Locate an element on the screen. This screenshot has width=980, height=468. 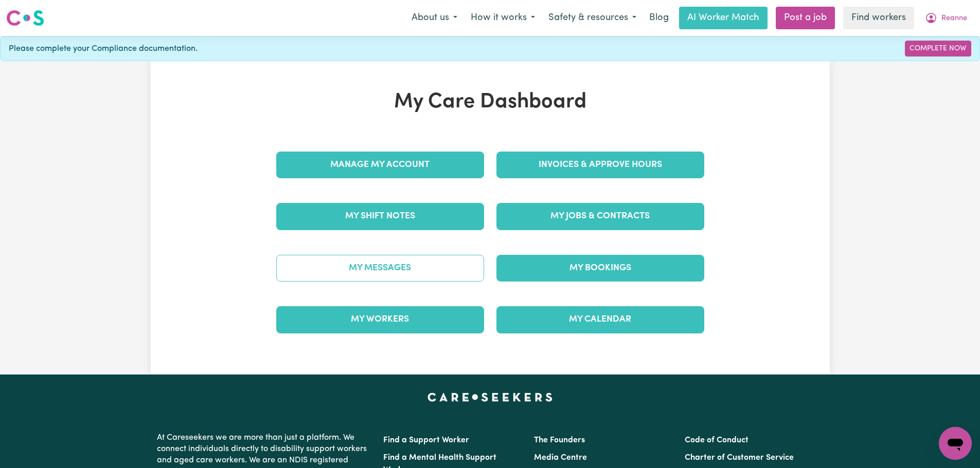
img: Careseekers logo is located at coordinates (25, 18).